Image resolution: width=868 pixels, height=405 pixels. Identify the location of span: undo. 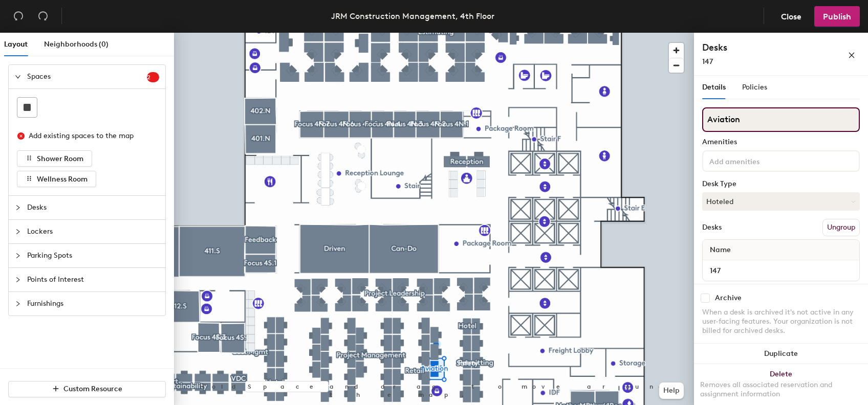
(19, 16).